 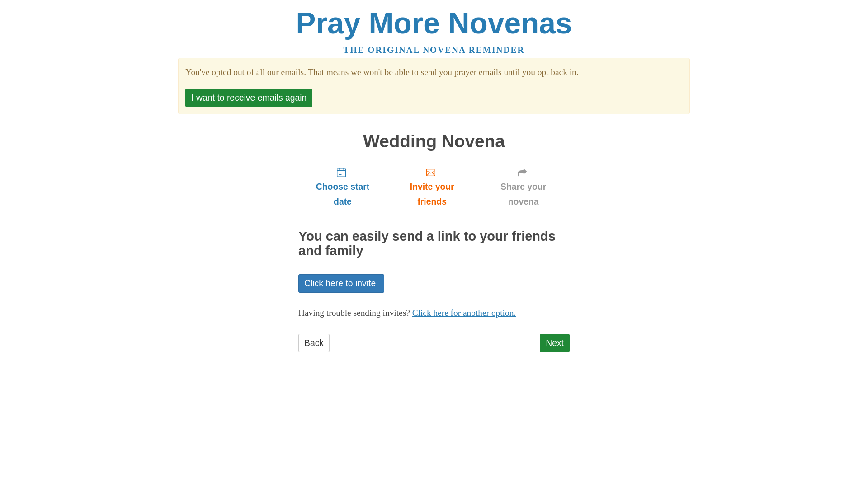 I want to click on a: Choose start date, so click(x=343, y=187).